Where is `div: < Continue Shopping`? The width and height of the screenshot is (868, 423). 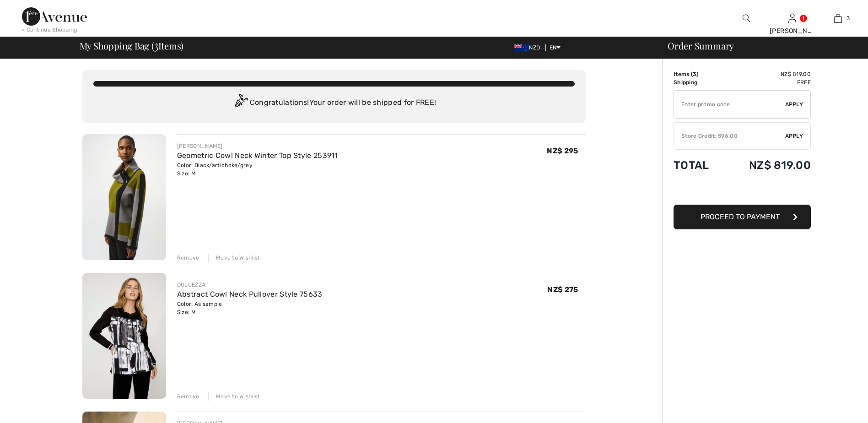 div: < Continue Shopping is located at coordinates (49, 29).